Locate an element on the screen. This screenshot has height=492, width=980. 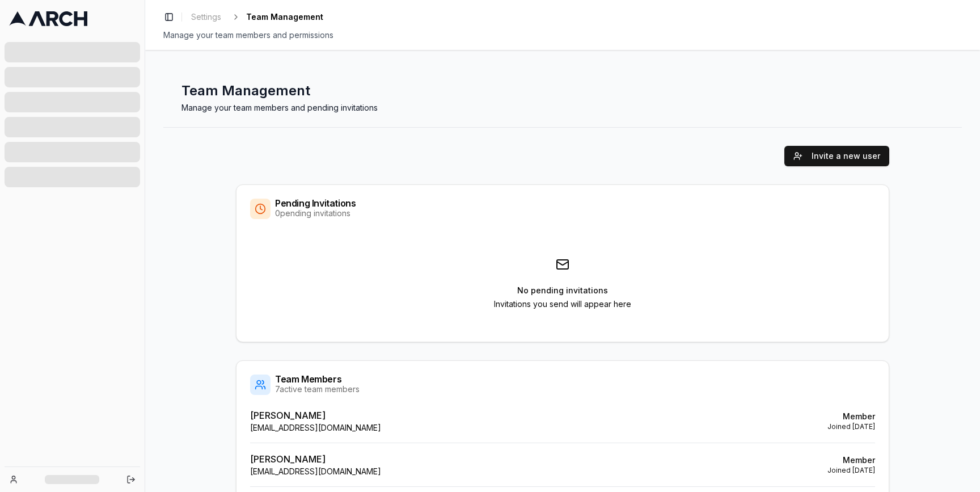
span: Team Management is located at coordinates (285, 17).